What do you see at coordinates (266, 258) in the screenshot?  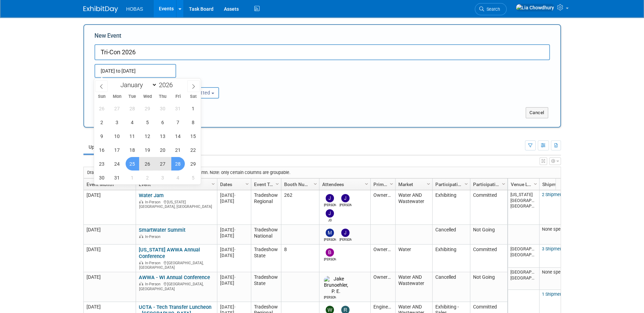 I see `td: Tradeshow State` at bounding box center [266, 258].